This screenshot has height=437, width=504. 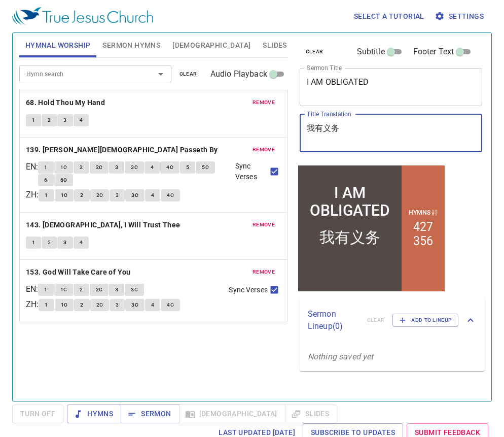 I want to click on div: I AM OBLIGATED, so click(x=54, y=39).